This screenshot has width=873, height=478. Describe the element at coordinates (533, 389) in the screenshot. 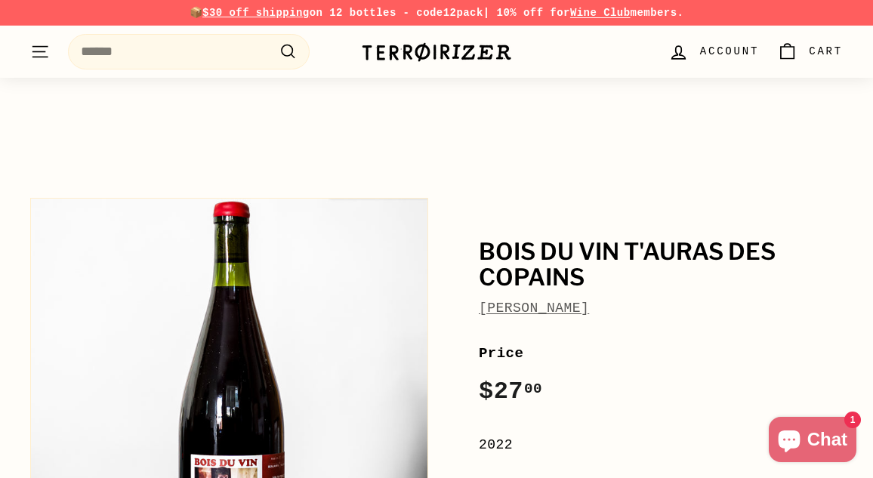

I see `sup: 00` at that location.